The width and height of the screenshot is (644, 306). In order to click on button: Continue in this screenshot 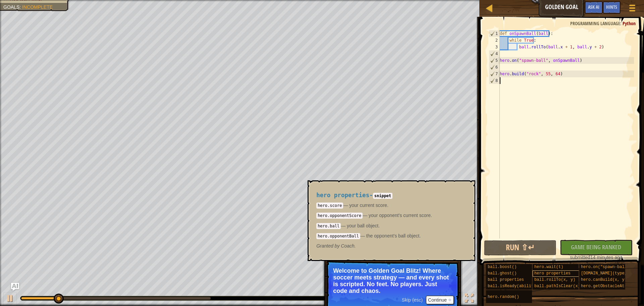, I will do `click(439, 300)`.